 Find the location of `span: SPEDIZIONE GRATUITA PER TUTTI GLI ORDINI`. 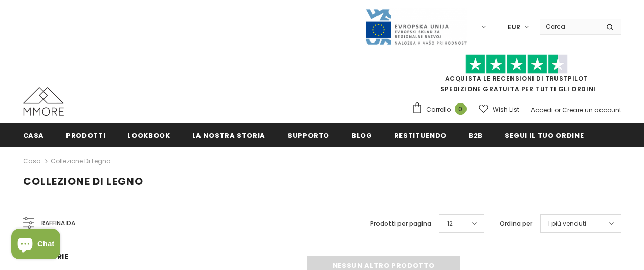

span: SPEDIZIONE GRATUITA PER TUTTI GLI ORDINI is located at coordinates (517, 76).